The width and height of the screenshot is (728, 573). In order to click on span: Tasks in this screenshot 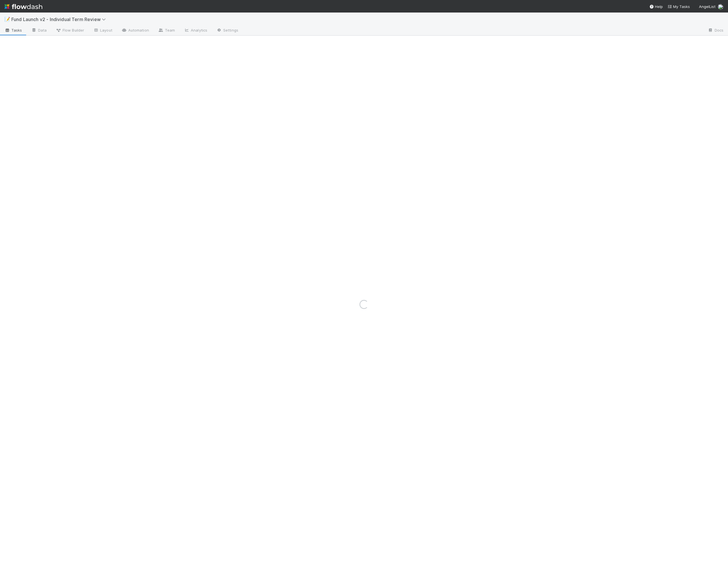, I will do `click(14, 30)`.